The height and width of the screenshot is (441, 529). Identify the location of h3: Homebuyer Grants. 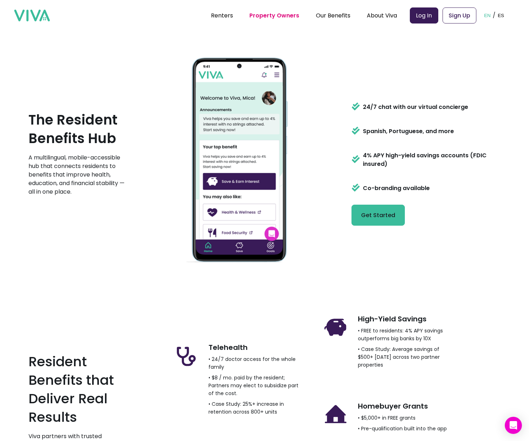
(393, 406).